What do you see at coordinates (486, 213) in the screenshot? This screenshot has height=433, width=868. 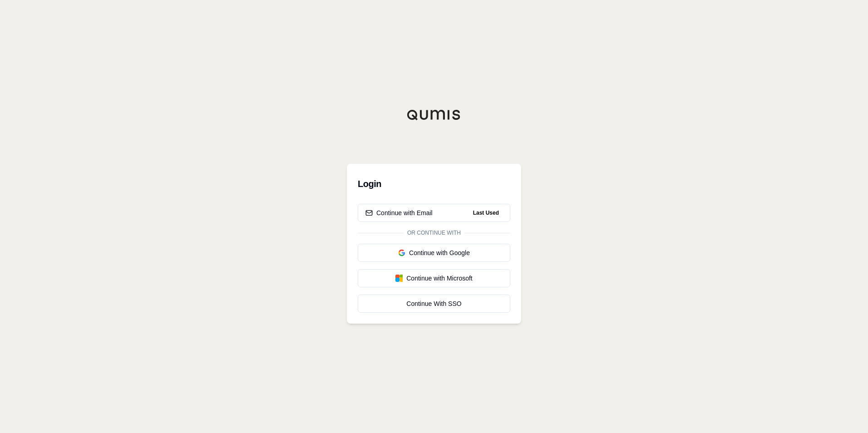 I see `span: Last Used` at bounding box center [486, 213].